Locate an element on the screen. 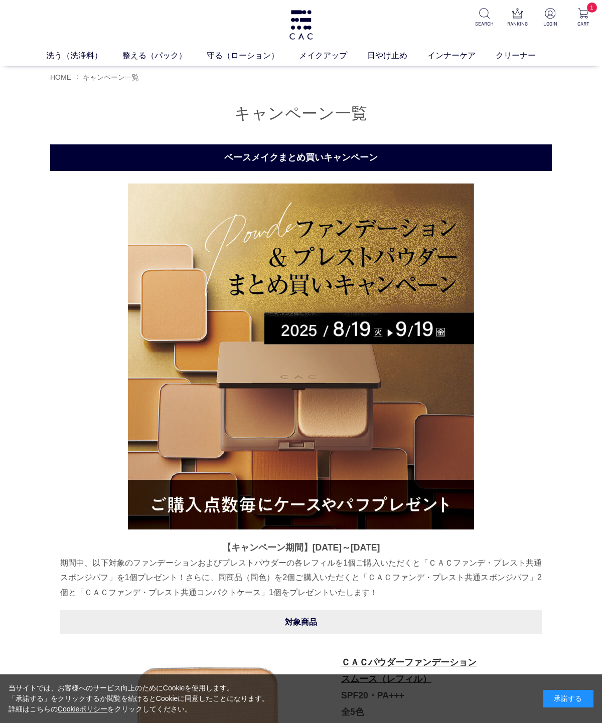 This screenshot has width=602, height=723. div: 承諾する is located at coordinates (568, 698).